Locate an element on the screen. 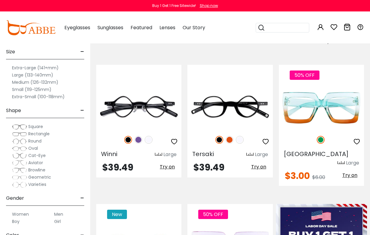  span: Tersaki is located at coordinates (203, 154).